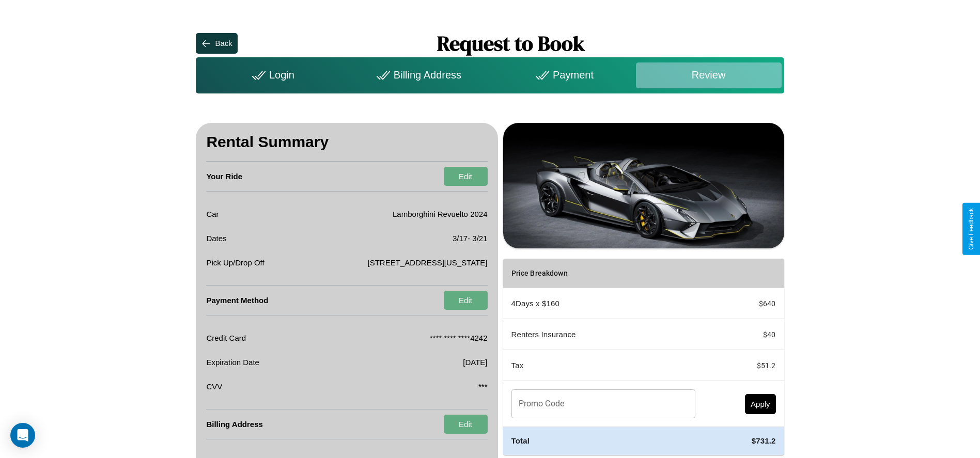  Describe the element at coordinates (743, 334) in the screenshot. I see `td: $ 40` at that location.